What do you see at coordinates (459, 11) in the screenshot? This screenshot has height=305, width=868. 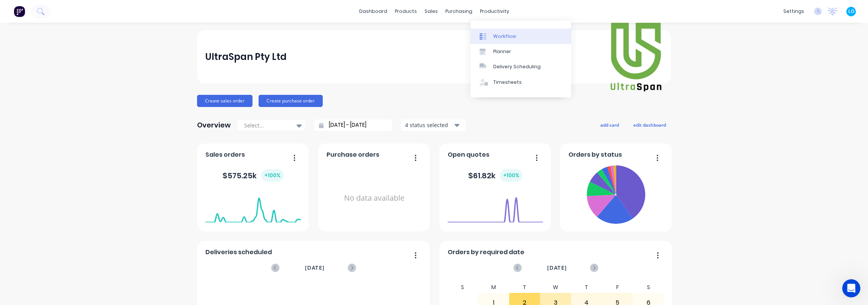 I see `div: purchasing` at bounding box center [459, 11].